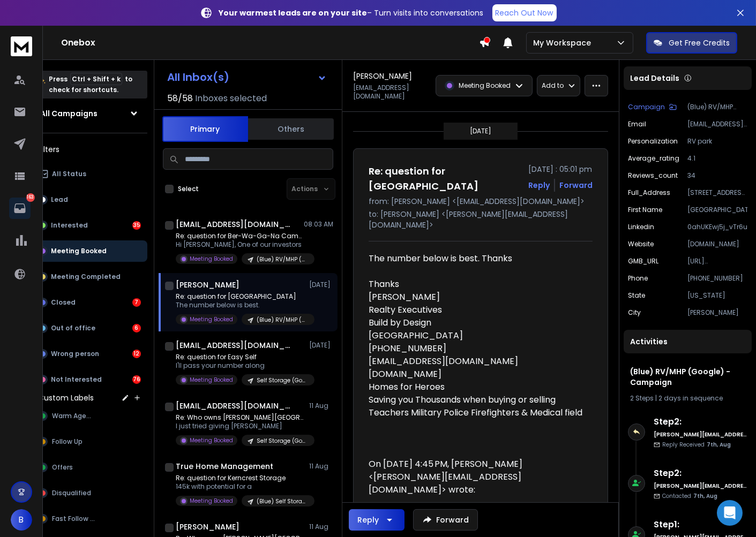  I want to click on span: B, so click(21, 520).